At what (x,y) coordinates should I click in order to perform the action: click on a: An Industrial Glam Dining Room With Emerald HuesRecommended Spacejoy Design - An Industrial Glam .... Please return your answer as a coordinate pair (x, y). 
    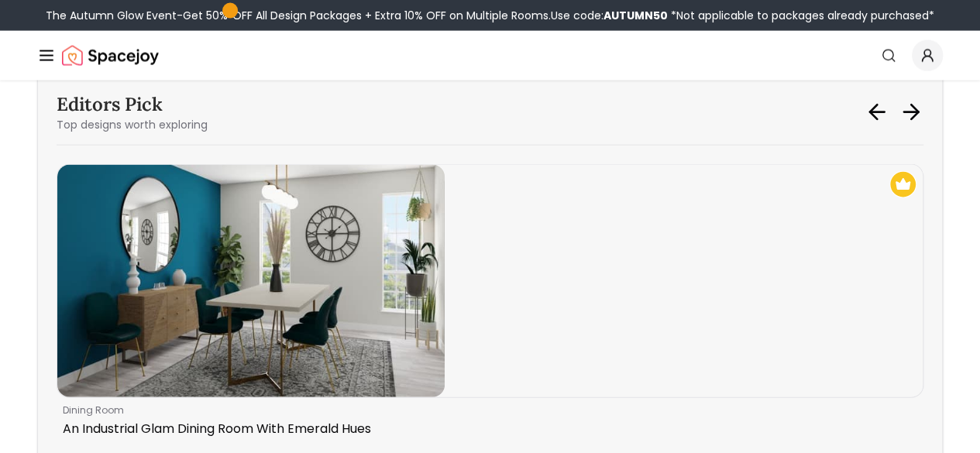
    Looking at the image, I should click on (490, 304).